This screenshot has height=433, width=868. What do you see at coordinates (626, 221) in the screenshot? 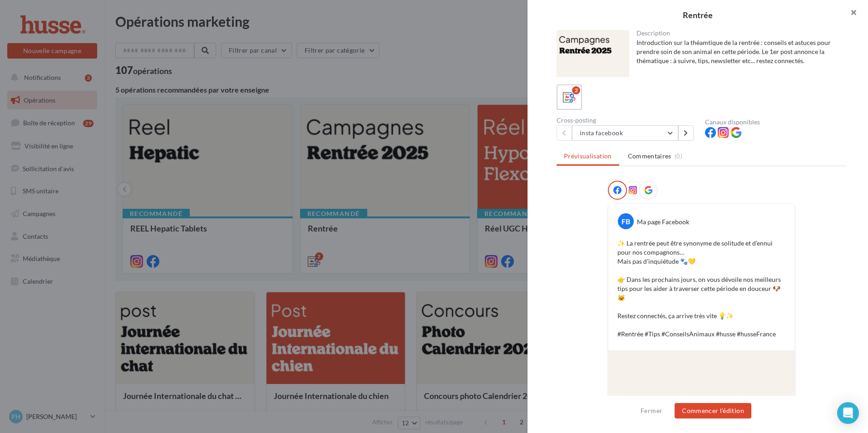
I see `div: FB` at bounding box center [626, 221].